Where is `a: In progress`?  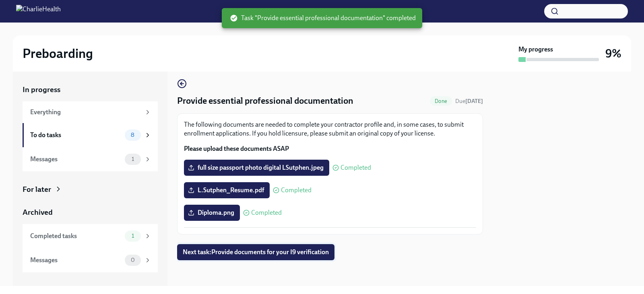
a: In progress is located at coordinates (90, 90).